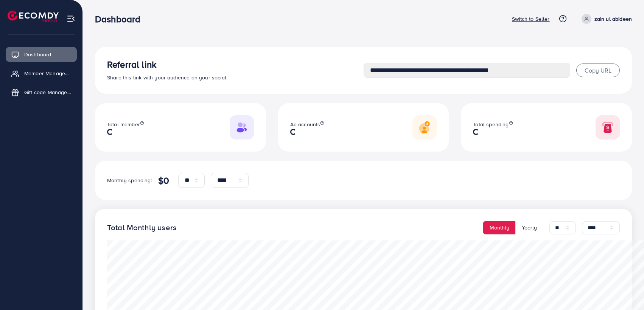 The height and width of the screenshot is (310, 644). I want to click on span: Dashboard, so click(37, 55).